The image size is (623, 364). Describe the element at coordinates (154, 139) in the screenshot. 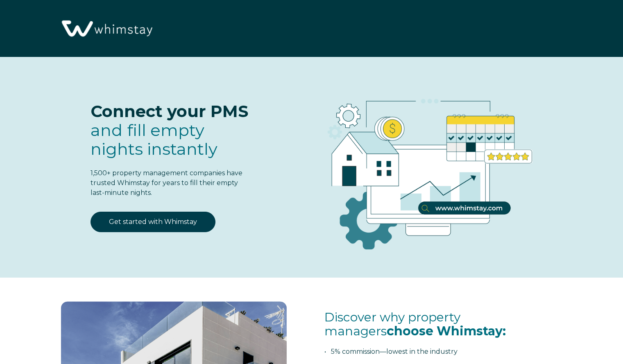

I see `span: and` at that location.